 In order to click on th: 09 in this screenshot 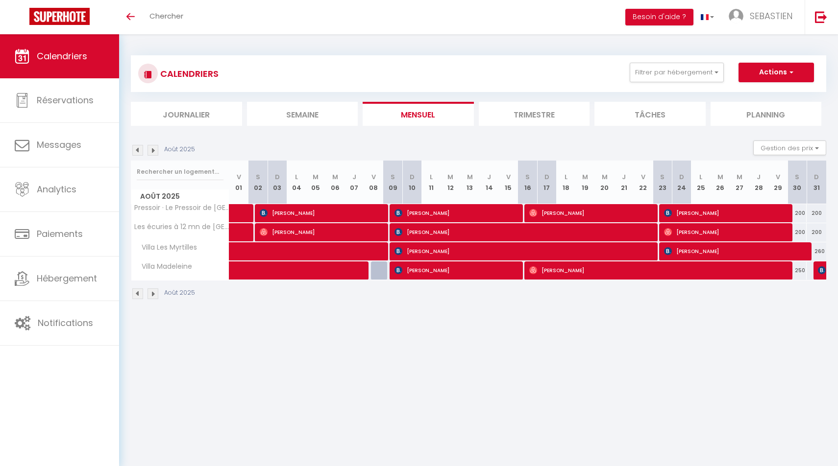, I will do `click(392, 182)`.